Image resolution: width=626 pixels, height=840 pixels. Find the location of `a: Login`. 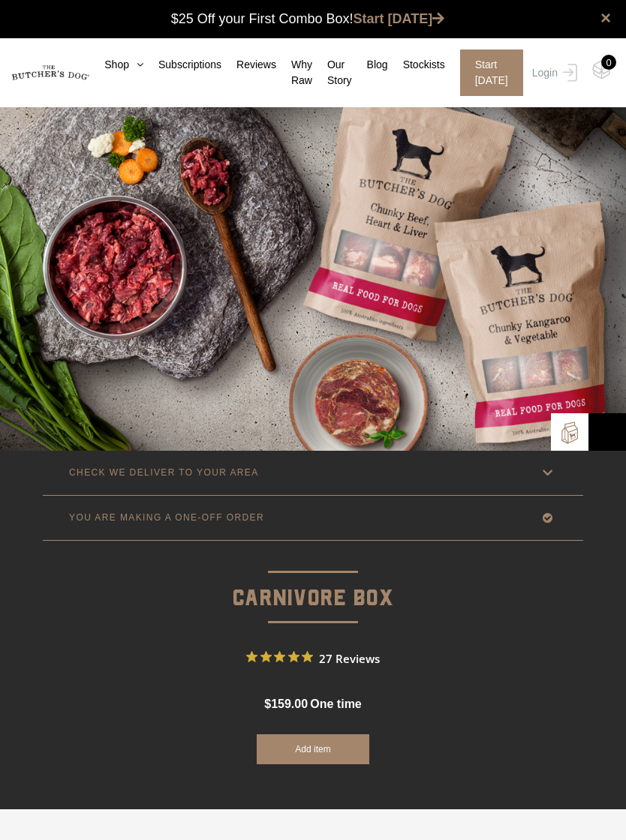

a: Login is located at coordinates (553, 73).